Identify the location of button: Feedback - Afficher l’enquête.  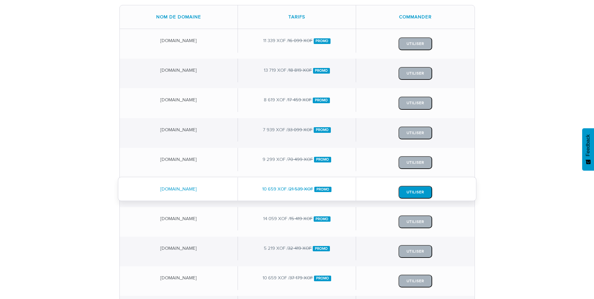
(588, 149).